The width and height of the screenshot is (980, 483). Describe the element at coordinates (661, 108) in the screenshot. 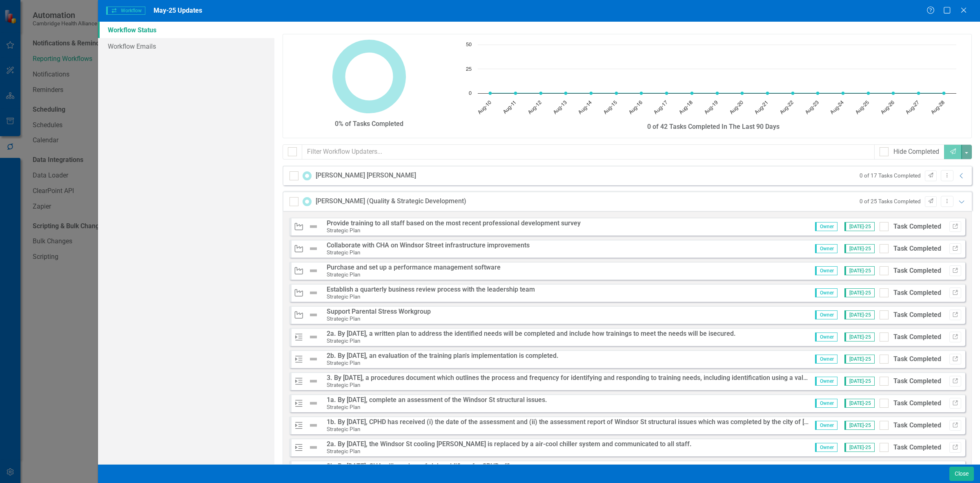

I see `text: Aug-17` at that location.